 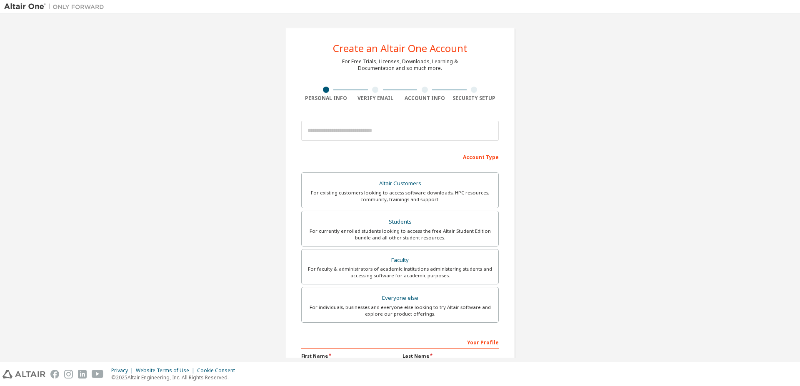 What do you see at coordinates (375, 98) in the screenshot?
I see `div: Verify Email` at bounding box center [375, 98].